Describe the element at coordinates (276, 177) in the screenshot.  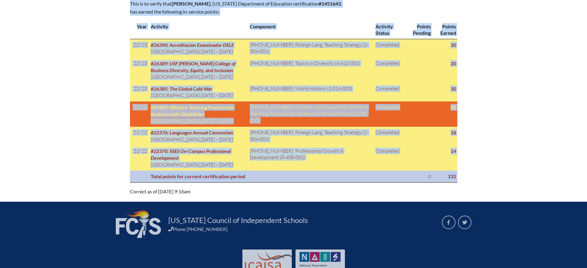
I see `th: Total points for current certification period` at that location.